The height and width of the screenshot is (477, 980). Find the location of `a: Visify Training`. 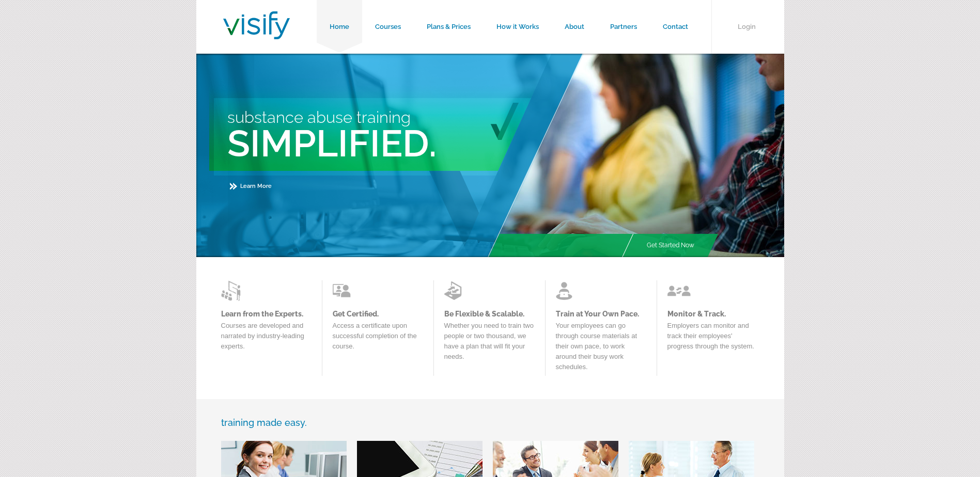

a: Visify Training is located at coordinates (256, 35).